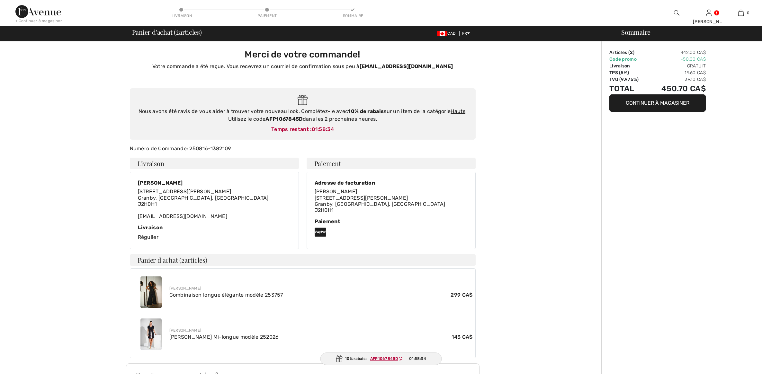 This screenshot has height=374, width=762. Describe the element at coordinates (462, 295) in the screenshot. I see `span: 299 CA$` at that location.